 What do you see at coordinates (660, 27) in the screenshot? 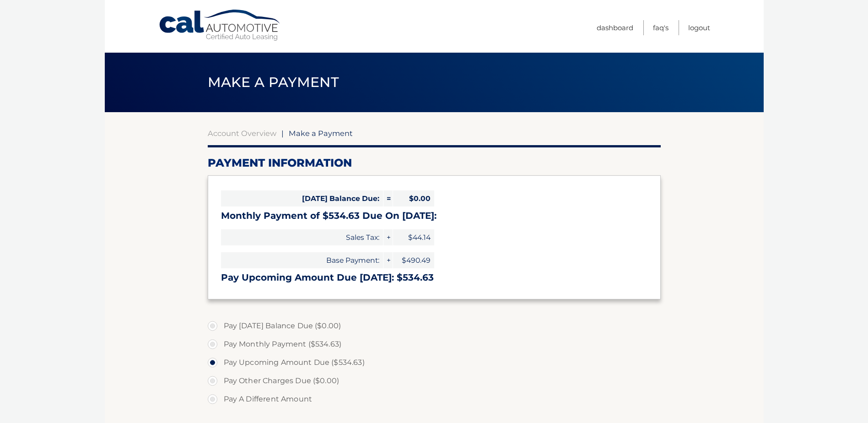
I see `a: FAQ's` at bounding box center [660, 27].